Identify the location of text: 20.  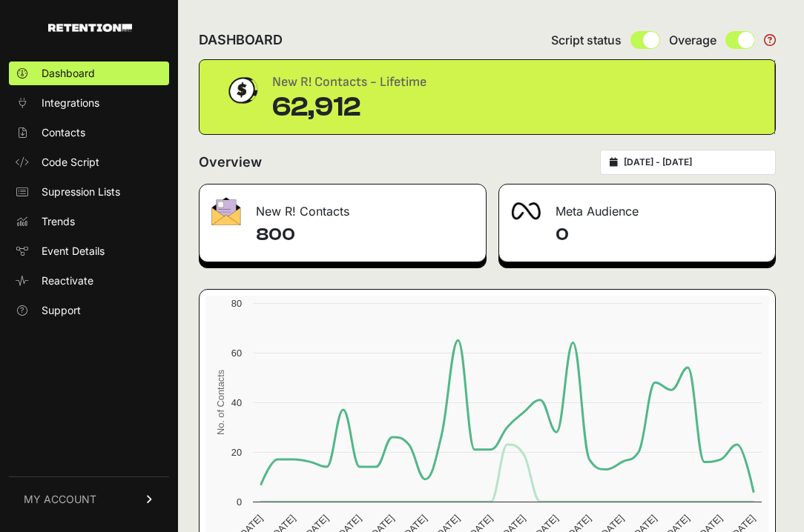
(237, 452).